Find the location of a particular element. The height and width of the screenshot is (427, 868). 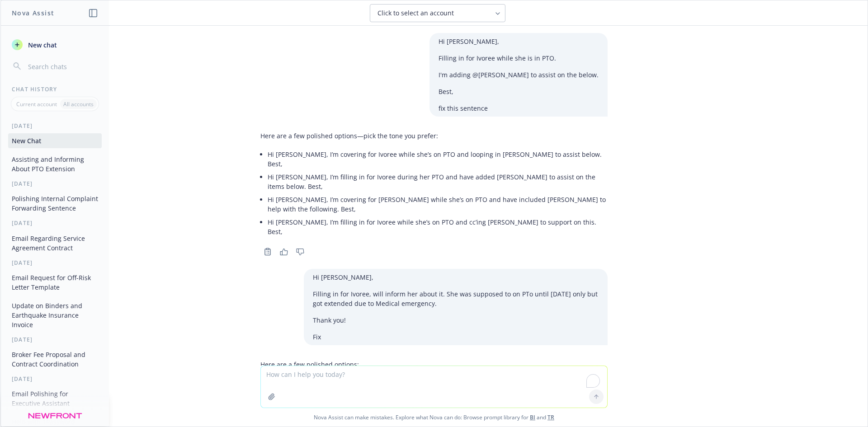

p: Best, is located at coordinates (518, 91).